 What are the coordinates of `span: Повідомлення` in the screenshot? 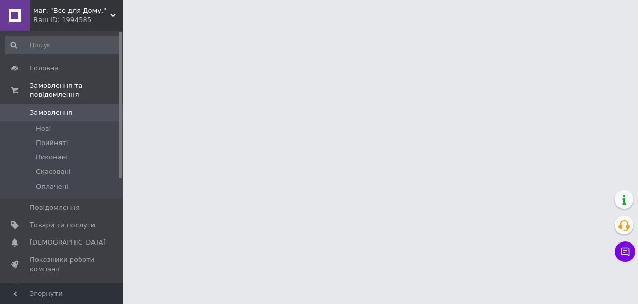 It's located at (54, 208).